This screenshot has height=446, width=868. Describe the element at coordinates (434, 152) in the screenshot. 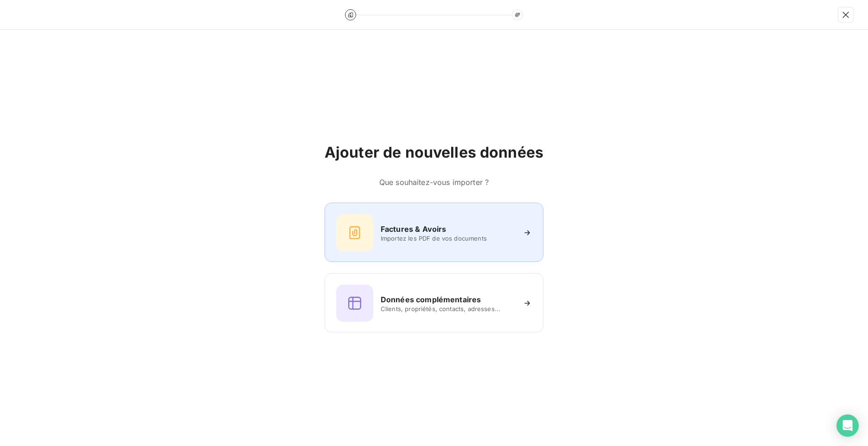

I see `h2: Ajouter de nouvelles données` at that location.